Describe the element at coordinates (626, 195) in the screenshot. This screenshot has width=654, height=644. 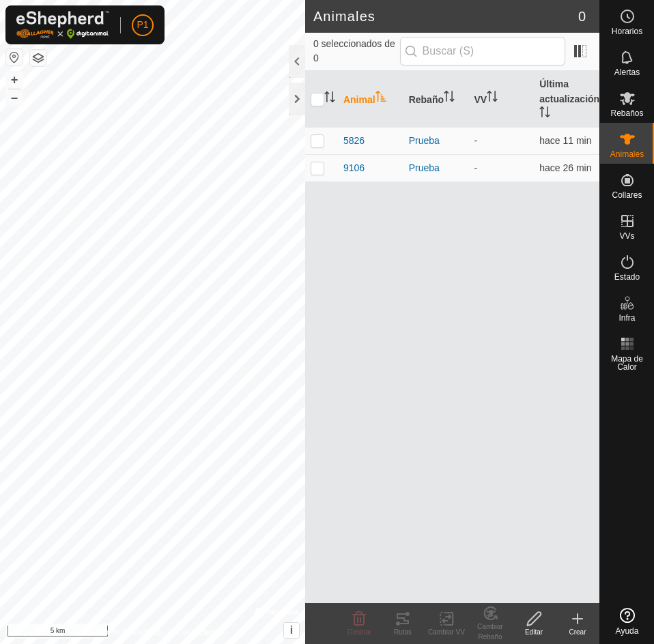
I see `font: Collares` at that location.